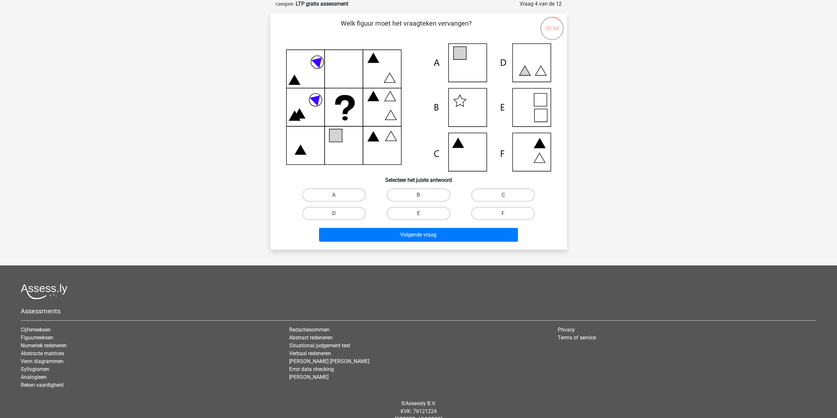 The width and height of the screenshot is (837, 418). Describe the element at coordinates (309, 330) in the screenshot. I see `a: Redactiesommen` at that location.